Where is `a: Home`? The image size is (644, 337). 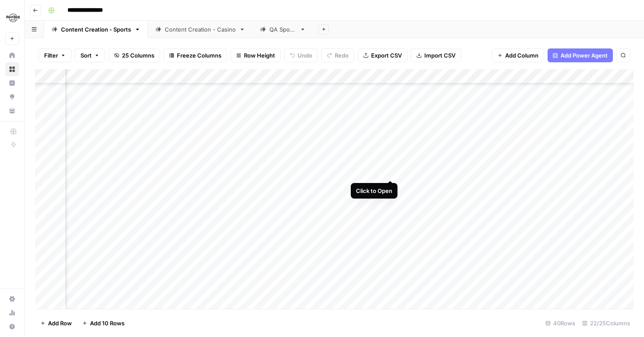
a: Home is located at coordinates (12, 55).